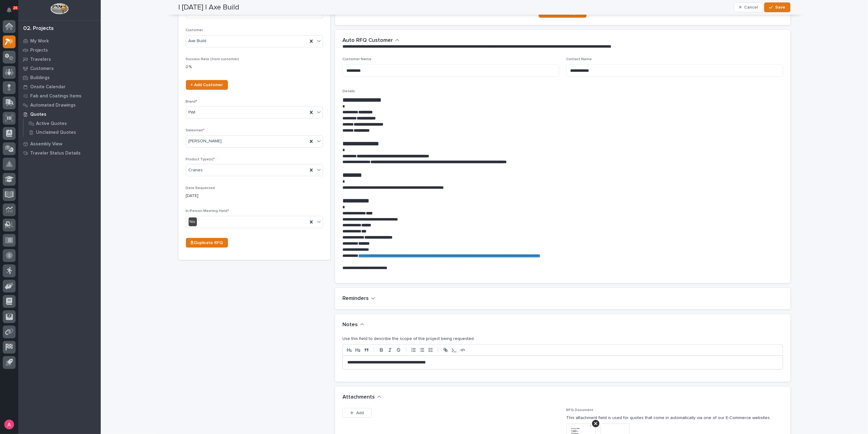 Image resolution: width=868 pixels, height=434 pixels. I want to click on div: No, so click(193, 222).